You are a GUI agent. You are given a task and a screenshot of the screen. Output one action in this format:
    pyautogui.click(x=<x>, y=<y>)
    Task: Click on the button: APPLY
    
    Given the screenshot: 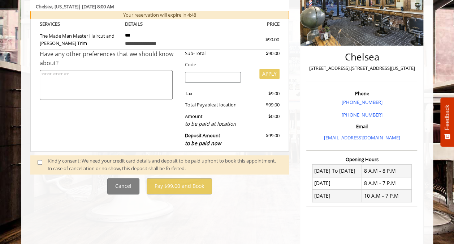 What is the action you would take?
    pyautogui.click(x=270, y=74)
    